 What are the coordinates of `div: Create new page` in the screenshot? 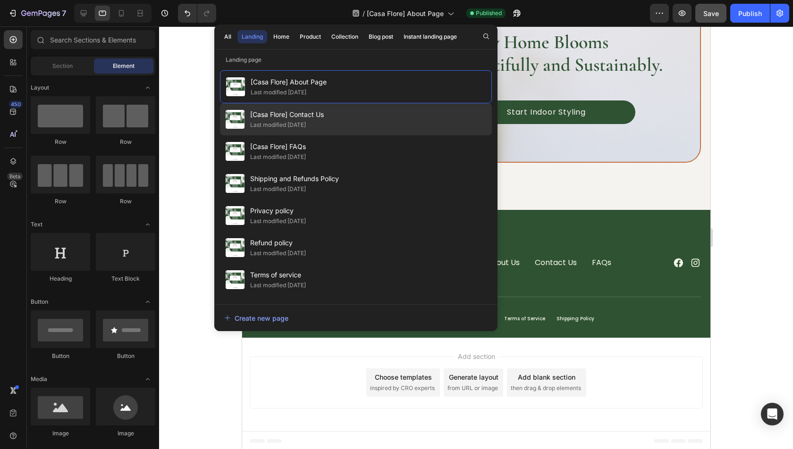 It's located at (256, 318).